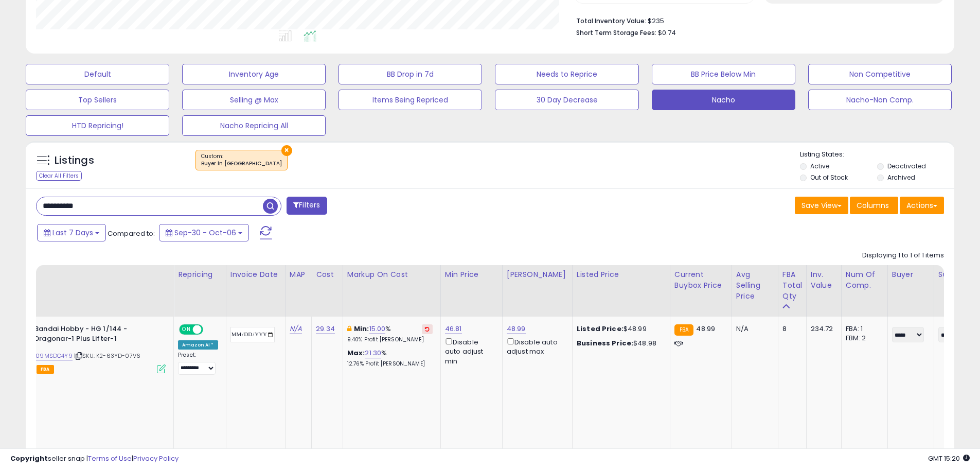 Image resolution: width=980 pixels, height=469 pixels. I want to click on button: Items Being Repriced, so click(410, 100).